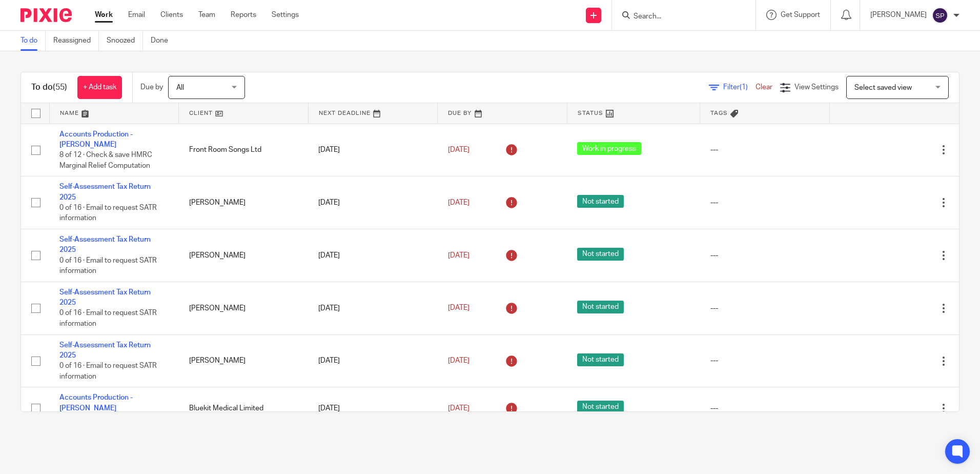 This screenshot has width=980, height=474. I want to click on span: Select saved view, so click(884, 88).